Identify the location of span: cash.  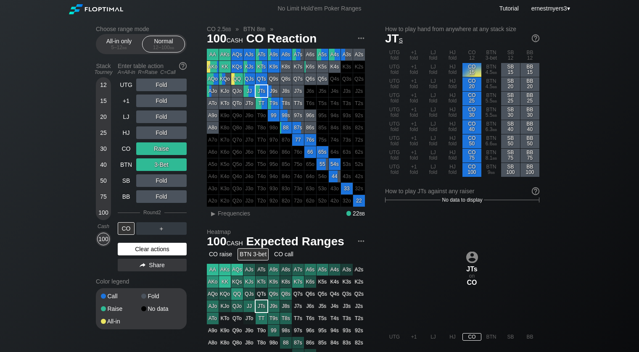
(235, 40).